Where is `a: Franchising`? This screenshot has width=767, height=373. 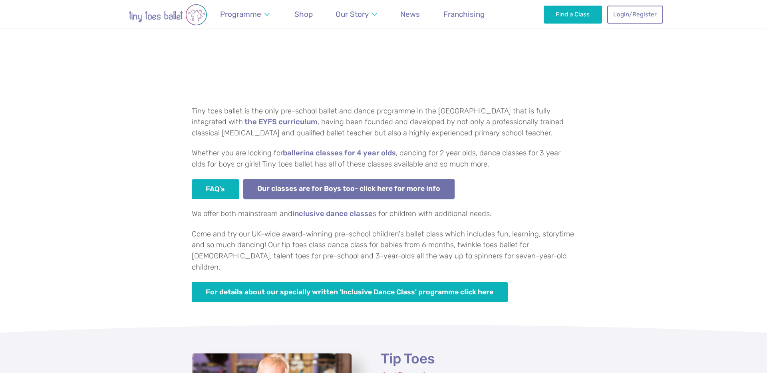
a: Franchising is located at coordinates (464, 14).